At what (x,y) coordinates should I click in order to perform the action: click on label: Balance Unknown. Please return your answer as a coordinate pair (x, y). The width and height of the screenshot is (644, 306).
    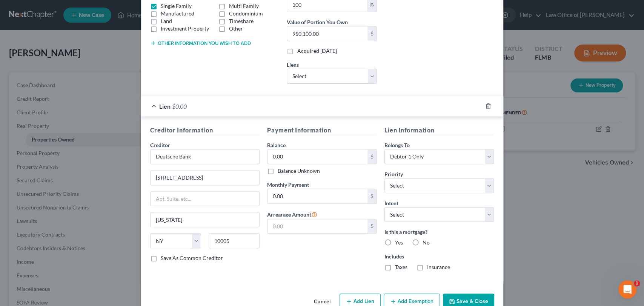
    Looking at the image, I should click on (299, 171).